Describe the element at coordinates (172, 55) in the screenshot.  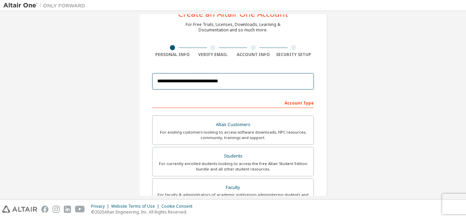
I see `div: Personal Info` at that location.